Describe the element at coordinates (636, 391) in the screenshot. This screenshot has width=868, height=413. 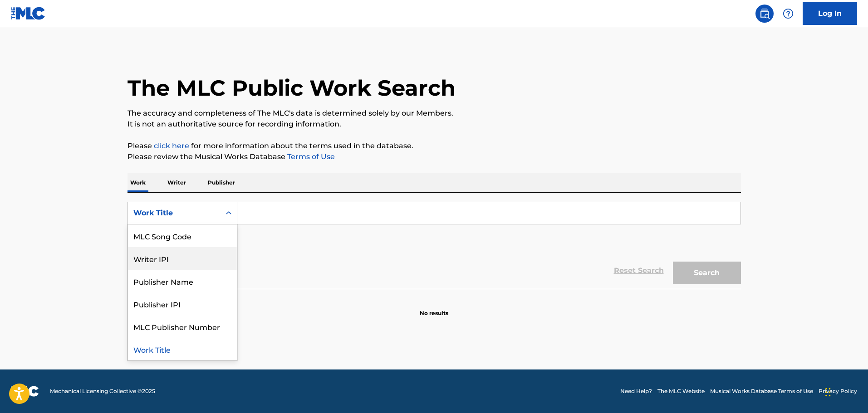
I see `a: Need Help?` at that location.